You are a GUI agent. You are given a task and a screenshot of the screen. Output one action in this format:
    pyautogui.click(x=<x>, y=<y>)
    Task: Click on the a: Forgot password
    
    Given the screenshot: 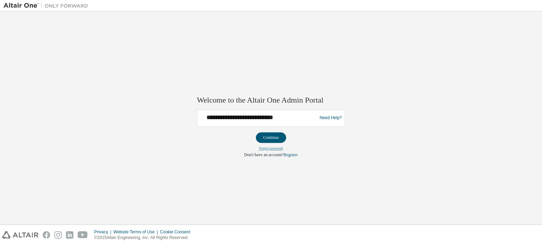 What is the action you would take?
    pyautogui.click(x=271, y=148)
    